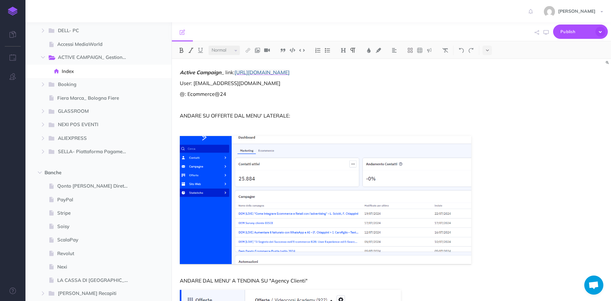 This screenshot has width=611, height=301. I want to click on span: PayPal, so click(95, 200).